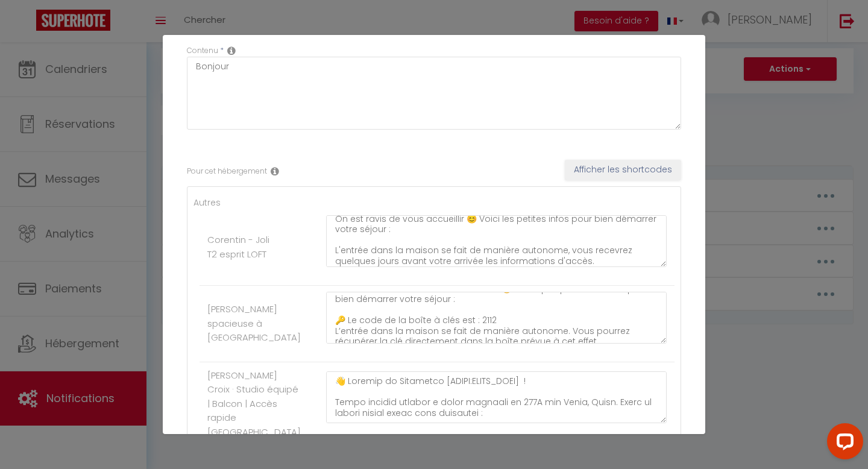 The height and width of the screenshot is (469, 868). I want to click on button: Open LiveChat chat widget, so click(27, 23).